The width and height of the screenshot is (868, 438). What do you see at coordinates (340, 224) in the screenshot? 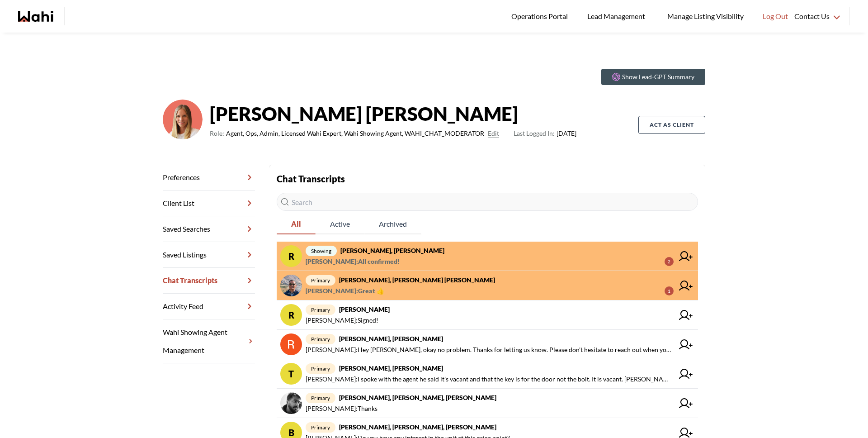
I see `span: Active` at bounding box center [340, 224].